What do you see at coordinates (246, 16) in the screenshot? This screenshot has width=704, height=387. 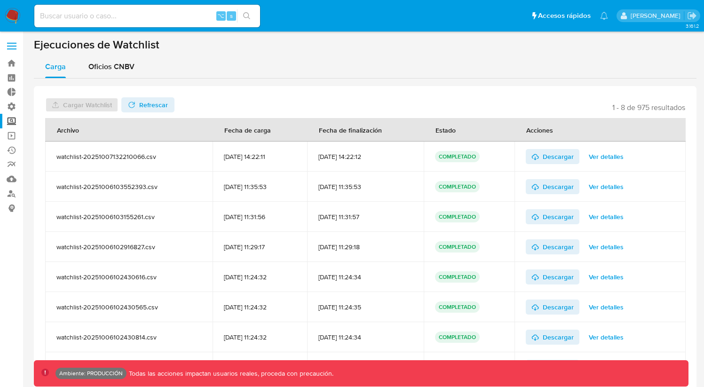 I see `button: search-icon` at bounding box center [246, 16].